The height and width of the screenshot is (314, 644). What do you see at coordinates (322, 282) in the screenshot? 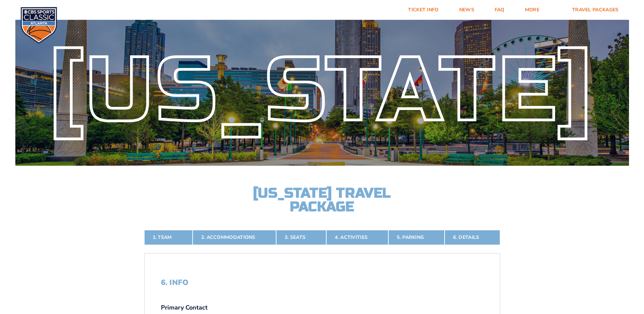
I see `h2: 6. Info` at bounding box center [322, 282].